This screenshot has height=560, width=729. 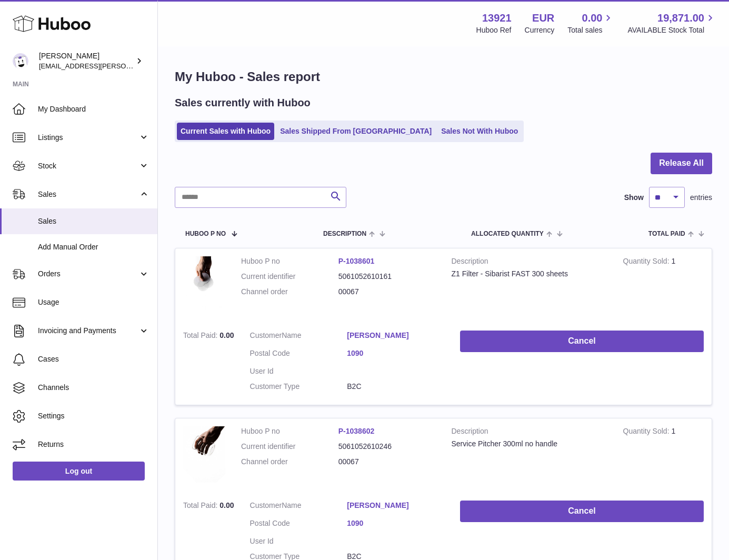 I want to click on span: Total sales, so click(x=591, y=30).